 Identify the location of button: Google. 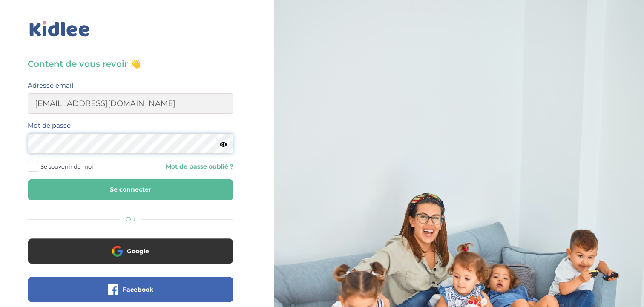
(130, 251).